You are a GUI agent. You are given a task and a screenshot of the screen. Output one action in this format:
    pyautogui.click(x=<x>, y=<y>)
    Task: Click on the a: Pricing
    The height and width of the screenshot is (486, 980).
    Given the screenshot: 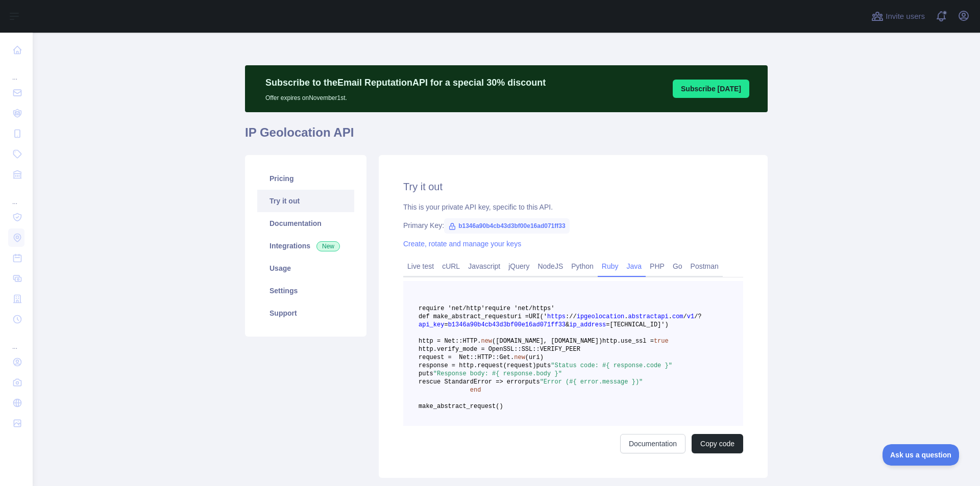 What is the action you would take?
    pyautogui.click(x=306, y=178)
    